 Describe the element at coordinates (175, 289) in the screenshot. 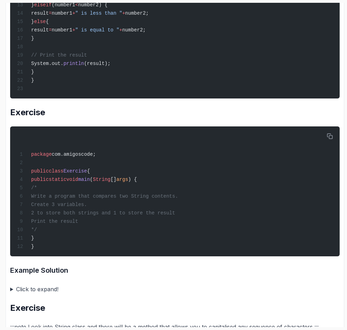

I see `summary: Click to expand!` at that location.